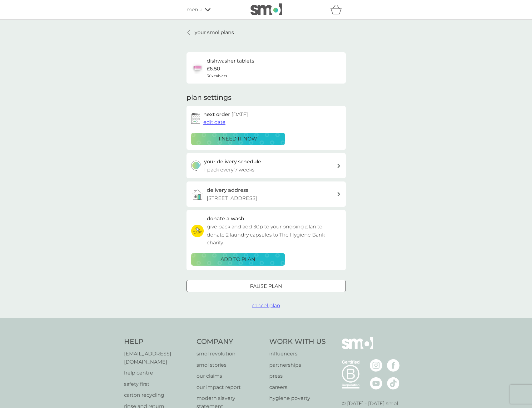 Image resolution: width=532 pixels, height=408 pixels. I want to click on button: Pause plan, so click(266, 286).